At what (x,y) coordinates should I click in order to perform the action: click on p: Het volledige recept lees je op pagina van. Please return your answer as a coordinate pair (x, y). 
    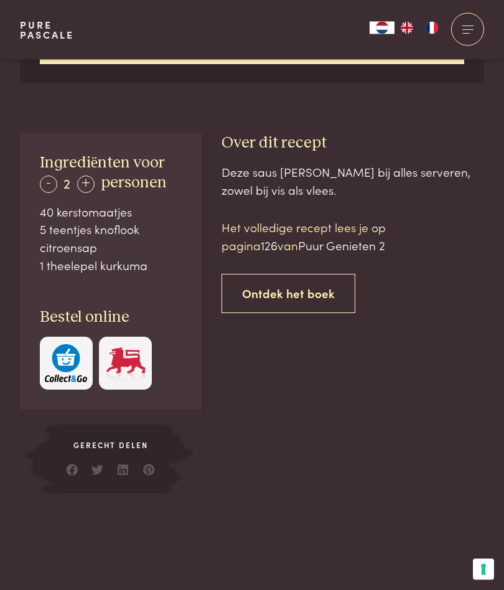
    Looking at the image, I should click on (353, 237).